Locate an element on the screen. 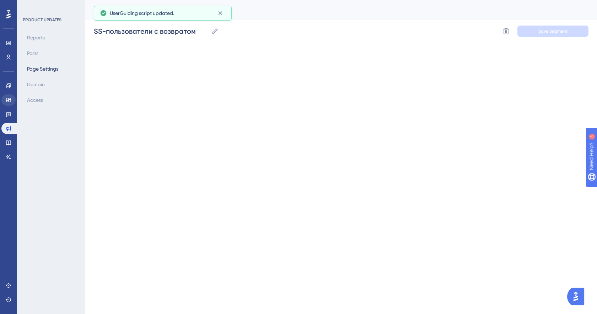 The height and width of the screenshot is (314, 597). img: launcher-image-alternative-text is located at coordinates (9, 11).